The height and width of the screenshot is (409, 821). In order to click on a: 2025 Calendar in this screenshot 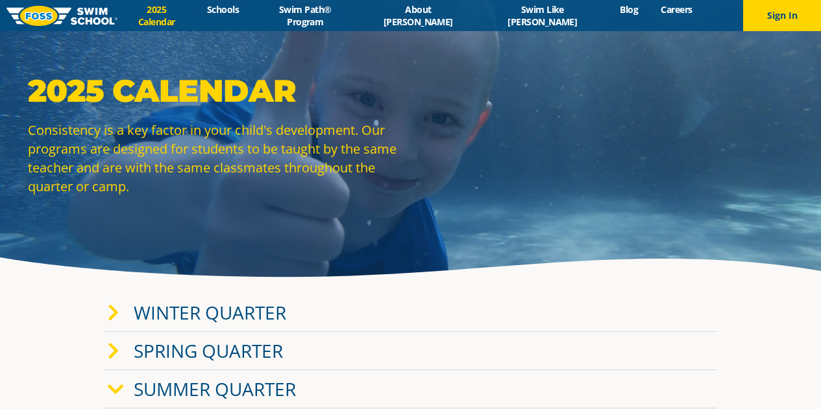, I will do `click(156, 16)`.